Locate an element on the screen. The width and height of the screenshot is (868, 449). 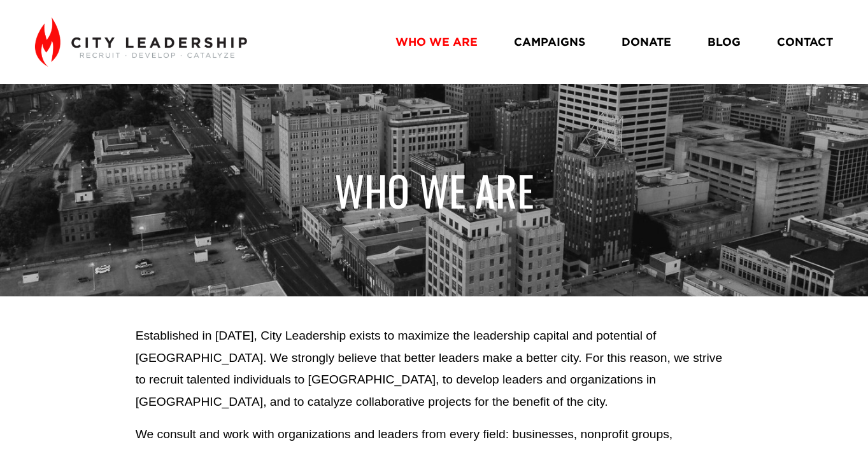
h1: WHO WE ARE is located at coordinates (434, 190).